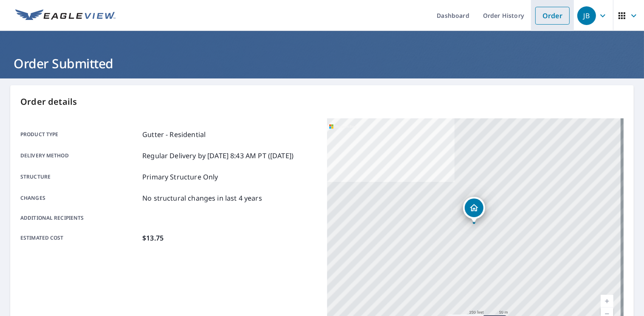  Describe the element at coordinates (174, 135) in the screenshot. I see `p: Gutter - Residential` at that location.